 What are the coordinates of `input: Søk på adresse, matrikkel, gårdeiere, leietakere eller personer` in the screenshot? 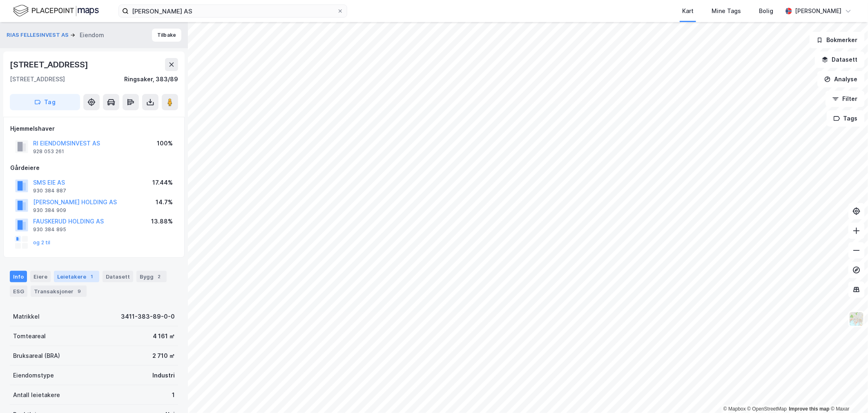 It's located at (233, 11).